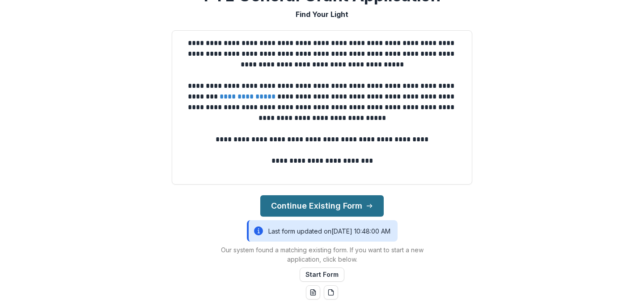 The width and height of the screenshot is (644, 304). I want to click on p: Find Your Light, so click(322, 14).